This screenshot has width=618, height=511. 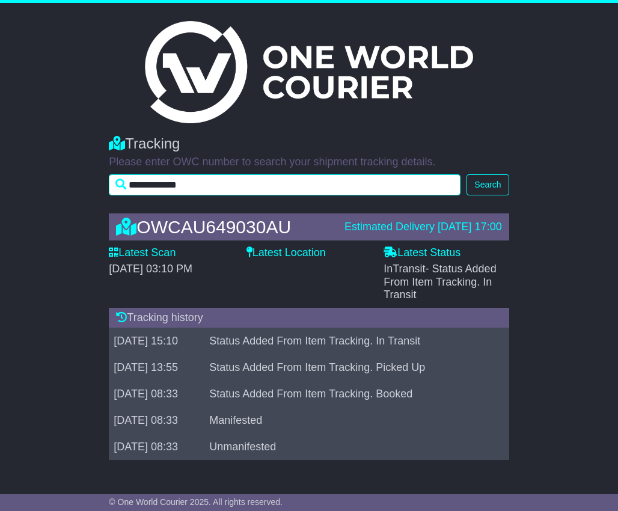 I want to click on td: Status Added From Item Tracking. In Transit, so click(x=351, y=342).